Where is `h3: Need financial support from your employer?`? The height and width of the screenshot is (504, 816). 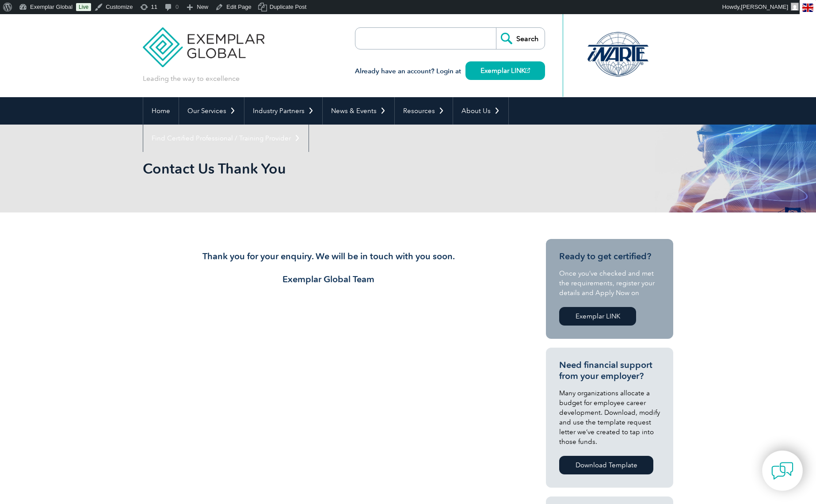 h3: Need financial support from your employer? is located at coordinates (609, 371).